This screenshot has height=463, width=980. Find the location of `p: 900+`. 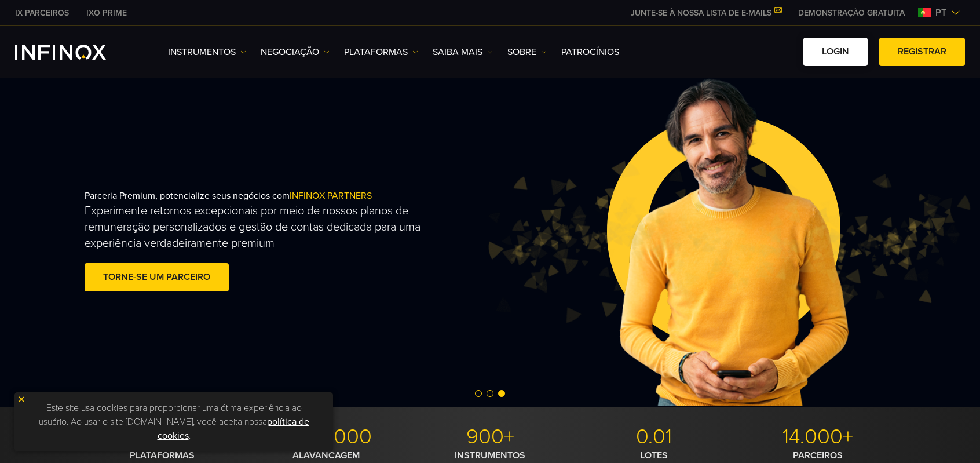

p: 900+ is located at coordinates (490, 437).